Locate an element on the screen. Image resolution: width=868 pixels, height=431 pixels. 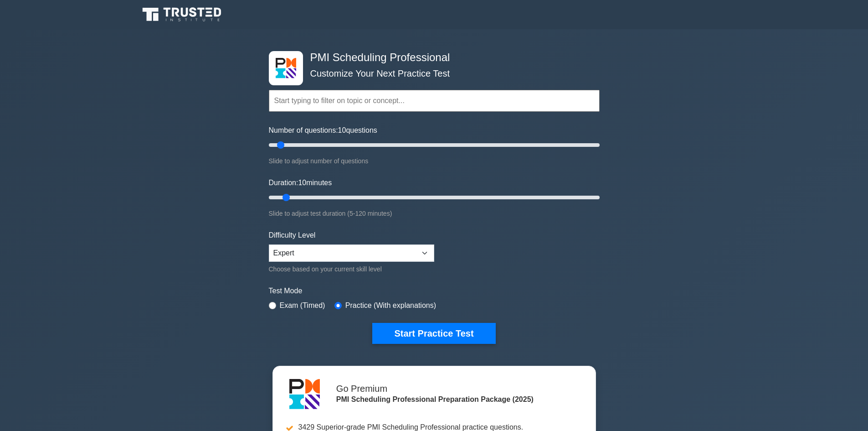
div: Slide to adjust number of questions is located at coordinates (434, 161).